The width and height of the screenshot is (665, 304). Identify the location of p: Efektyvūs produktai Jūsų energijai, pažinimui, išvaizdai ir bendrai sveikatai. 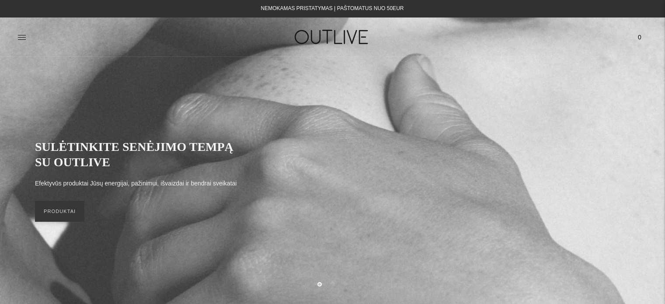
(136, 184).